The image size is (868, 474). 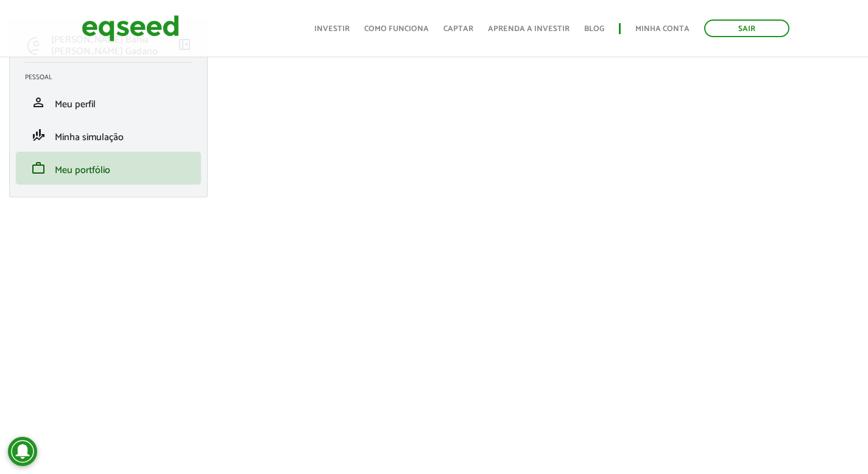 What do you see at coordinates (112, 78) in the screenshot?
I see `h2: Pessoal` at bounding box center [112, 78].